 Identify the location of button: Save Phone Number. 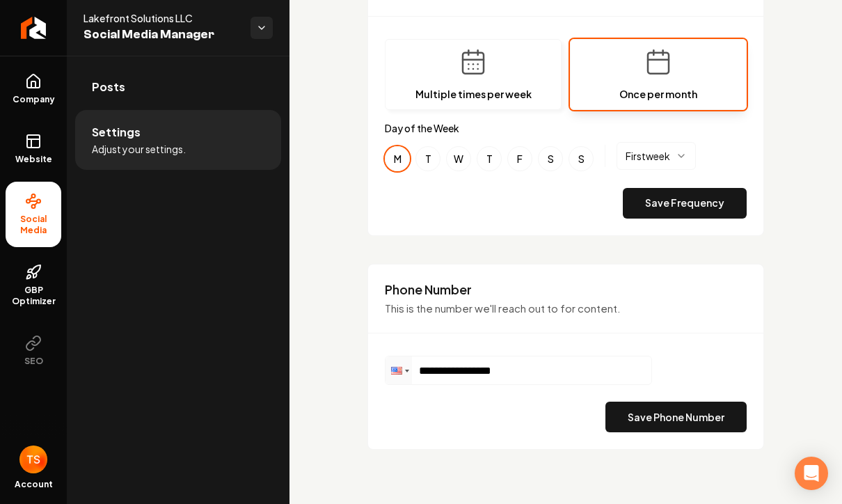
(676, 417).